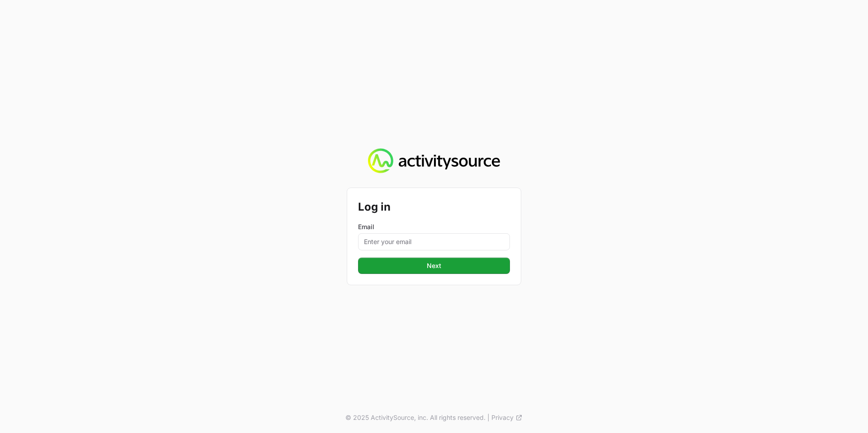  What do you see at coordinates (507, 418) in the screenshot?
I see `a: Privacy` at bounding box center [507, 418].